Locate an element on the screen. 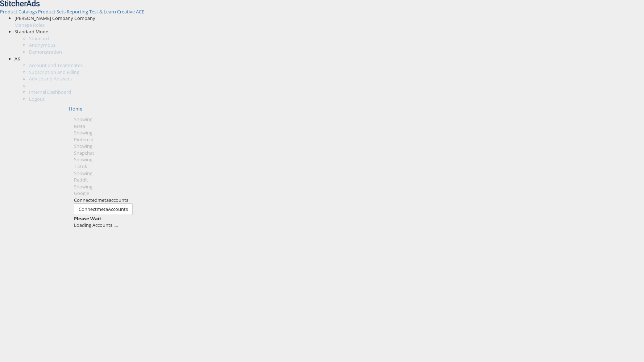  div: Snapchat is located at coordinates (356, 153).